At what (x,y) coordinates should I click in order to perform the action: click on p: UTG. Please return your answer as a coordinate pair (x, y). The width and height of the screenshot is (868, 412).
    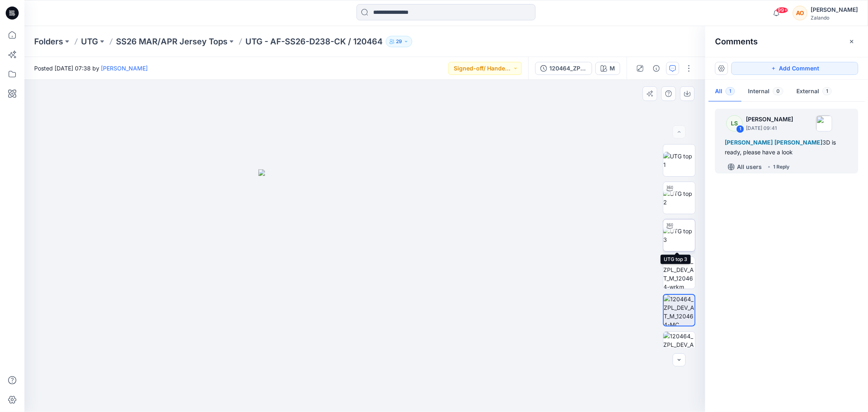
    Looking at the image, I should click on (90, 42).